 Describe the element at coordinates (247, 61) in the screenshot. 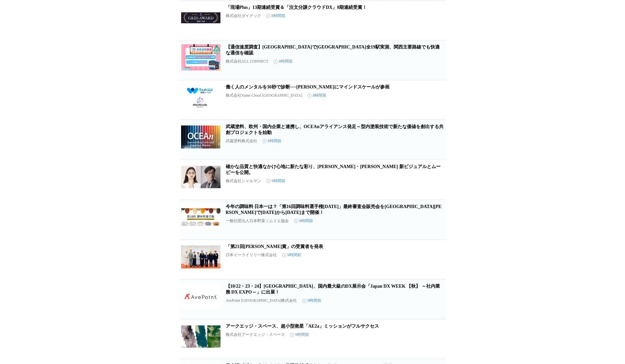

I see `p: 株式会社ALL CONNECT` at that location.